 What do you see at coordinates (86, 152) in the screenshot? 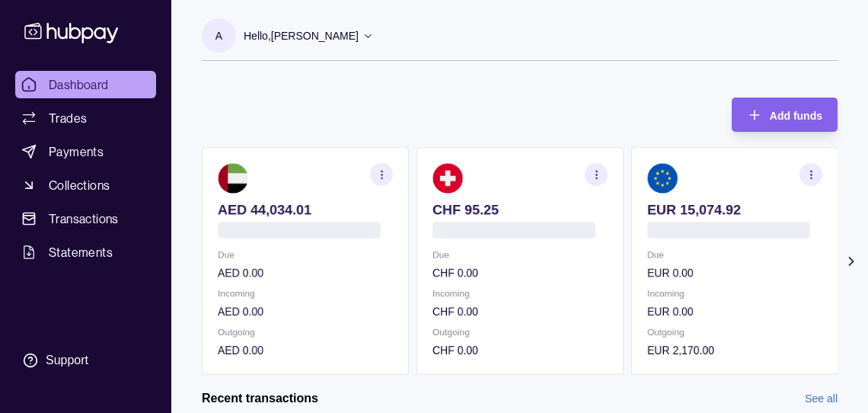
I see `a: Payments` at bounding box center [86, 152].